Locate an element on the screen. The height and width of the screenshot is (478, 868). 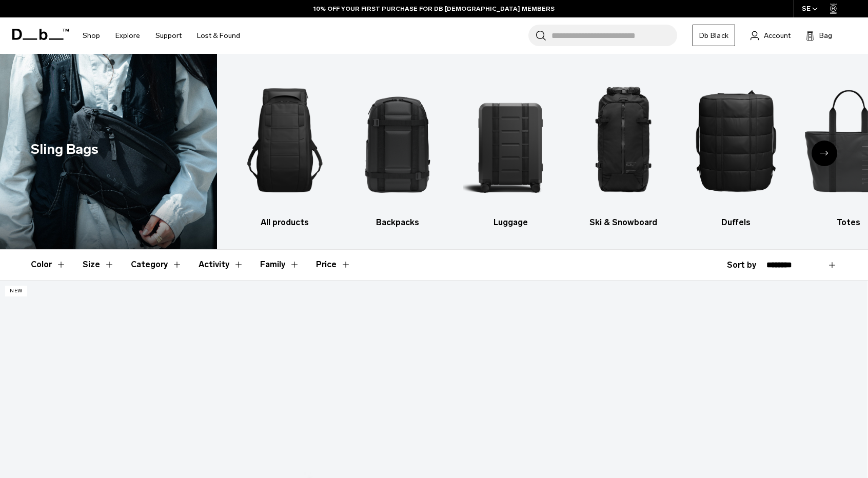
h3: Ski & Snowboard is located at coordinates (622, 223).